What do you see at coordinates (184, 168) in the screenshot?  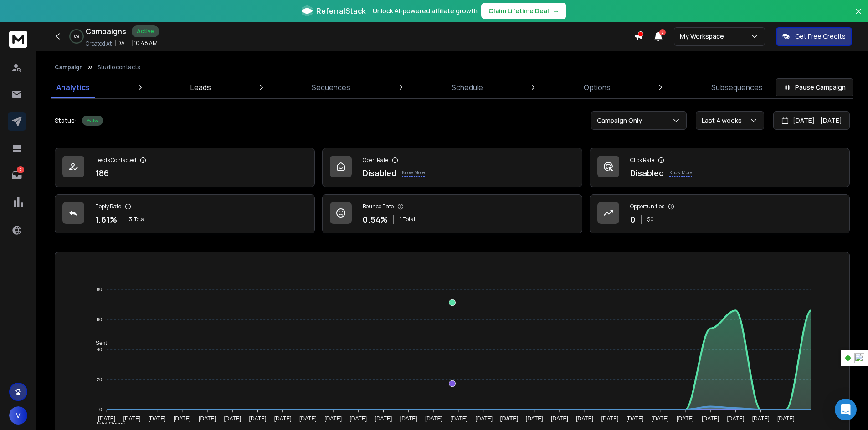 I see `a: Leads Contacted186` at bounding box center [184, 168].